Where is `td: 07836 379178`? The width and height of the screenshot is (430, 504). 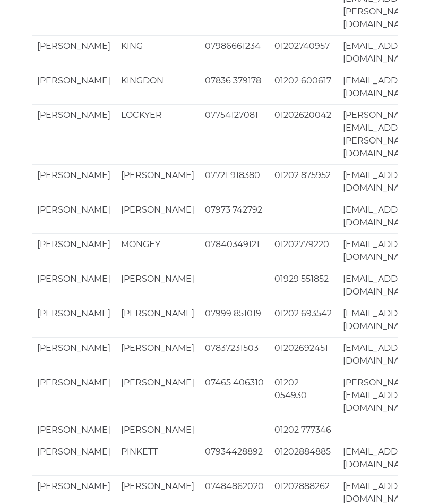 td: 07836 379178 is located at coordinates (234, 87).